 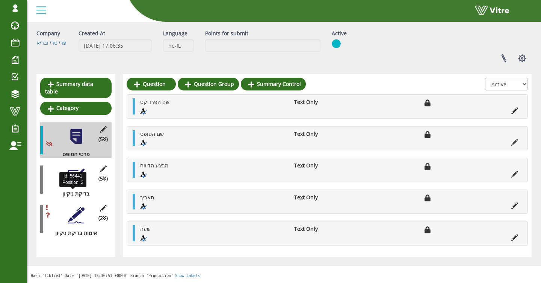 I want to click on span: שם הטופס, so click(x=152, y=134).